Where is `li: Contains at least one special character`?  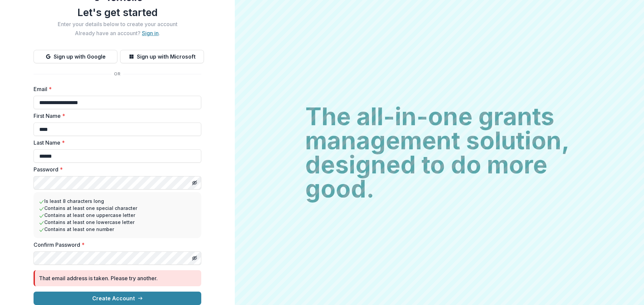
li: Contains at least one special character is located at coordinates (117, 208).